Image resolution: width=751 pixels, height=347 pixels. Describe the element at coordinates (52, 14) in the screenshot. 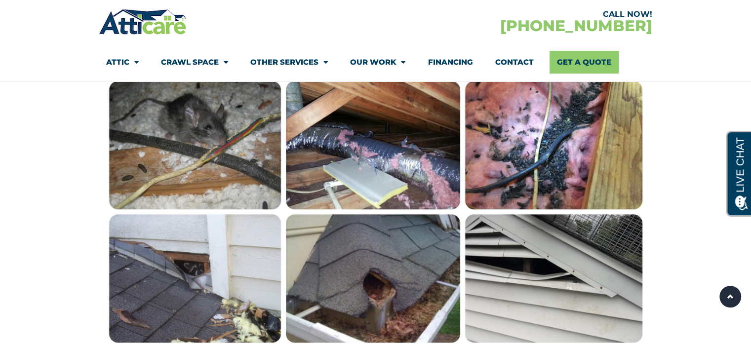

I see `span: Opens a chat window` at that location.